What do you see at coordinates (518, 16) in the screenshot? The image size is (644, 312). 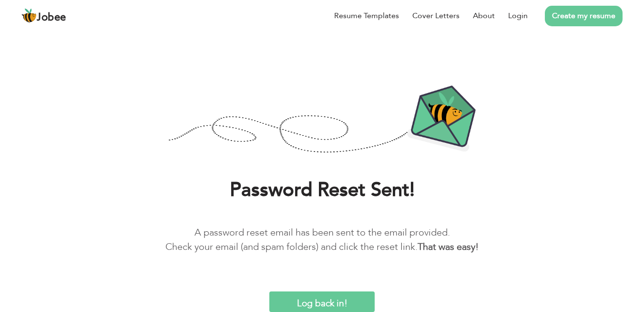 I see `a: Login` at bounding box center [518, 16].